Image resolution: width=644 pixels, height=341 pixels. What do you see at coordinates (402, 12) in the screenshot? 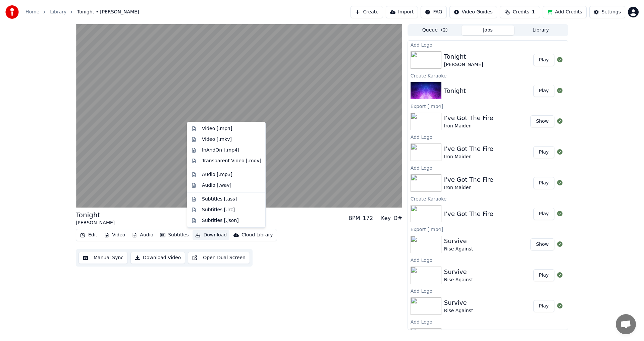
I see `button: Import` at bounding box center [402, 12].